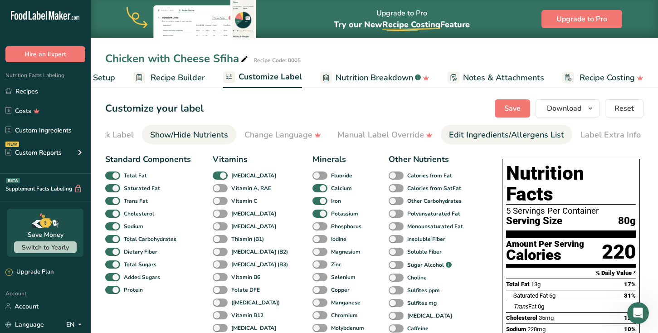  I want to click on b: Potassium, so click(344, 213).